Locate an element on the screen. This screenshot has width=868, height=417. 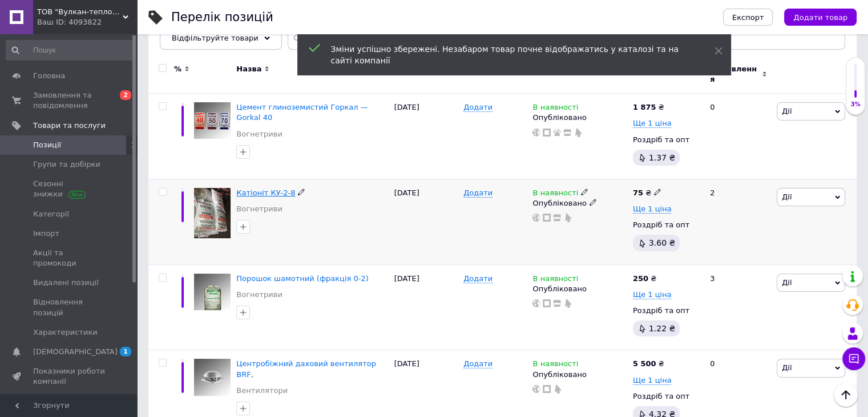
span: Замовлення та повідомлення is located at coordinates (69, 100).